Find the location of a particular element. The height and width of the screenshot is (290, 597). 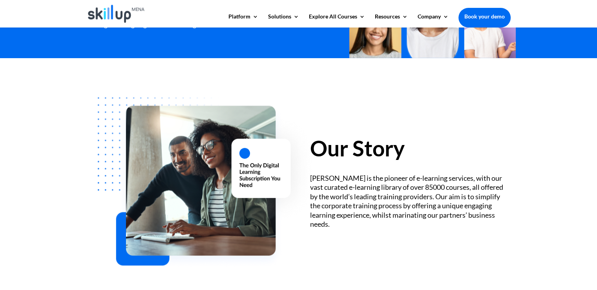

a: Explore All Courses is located at coordinates (337, 20).